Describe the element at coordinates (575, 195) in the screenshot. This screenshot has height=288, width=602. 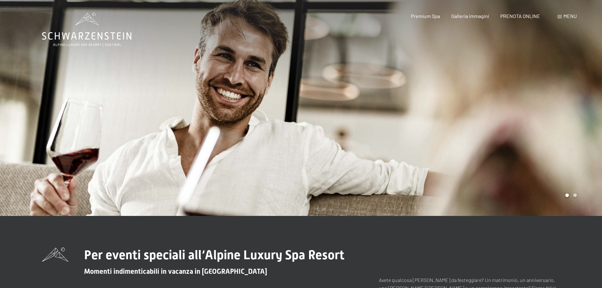
I see `div: Carousel Page 2` at that location.